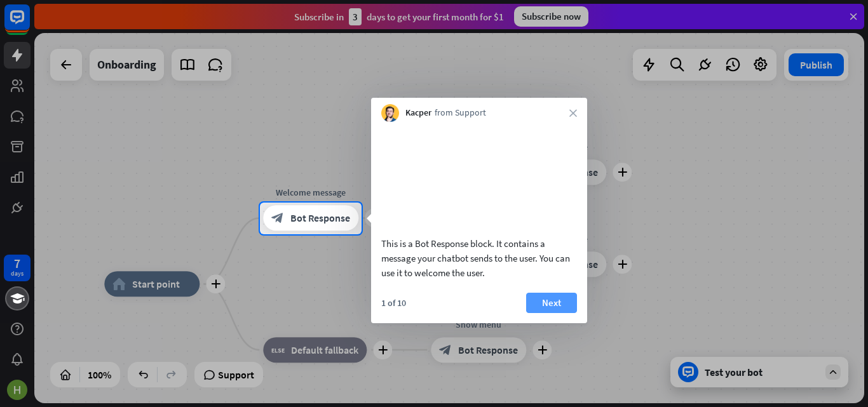 The height and width of the screenshot is (407, 868). I want to click on i: block_bot_response, so click(278, 218).